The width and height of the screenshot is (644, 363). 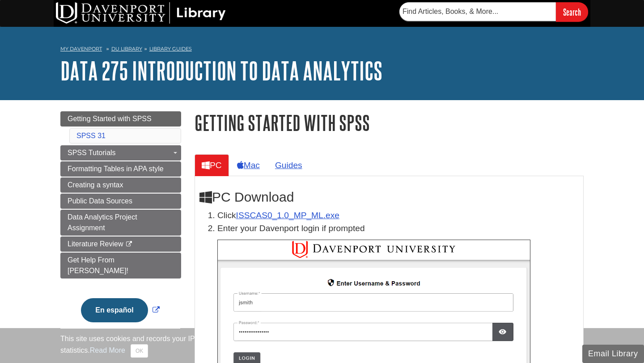 What do you see at coordinates (91, 135) in the screenshot?
I see `a: SPSS 31` at bounding box center [91, 135].